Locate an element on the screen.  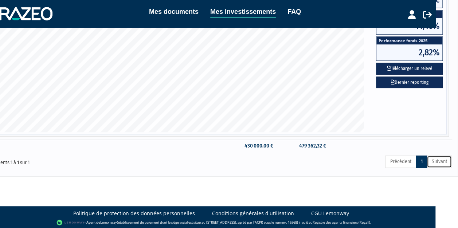
button: Télécharger un relevé is located at coordinates (409, 69).